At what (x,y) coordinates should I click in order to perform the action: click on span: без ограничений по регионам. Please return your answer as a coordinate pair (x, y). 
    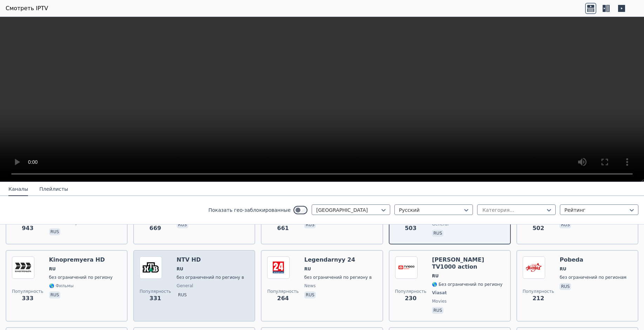
    Looking at the image, I should click on (593, 277).